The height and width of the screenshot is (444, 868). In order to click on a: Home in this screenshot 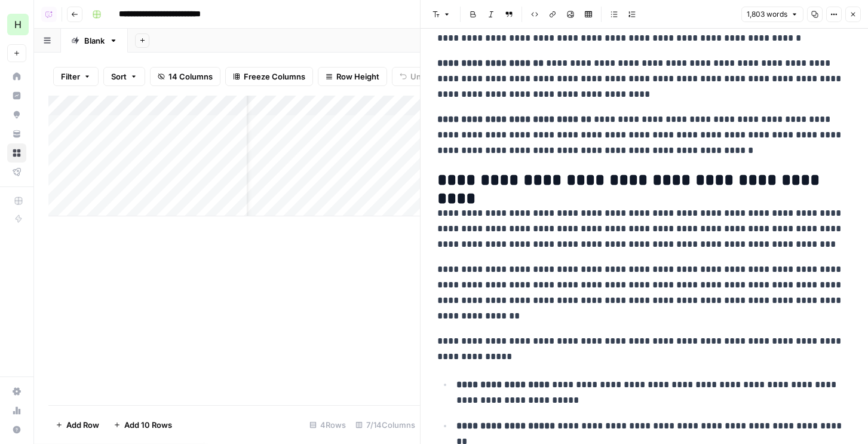, I will do `click(17, 76)`.